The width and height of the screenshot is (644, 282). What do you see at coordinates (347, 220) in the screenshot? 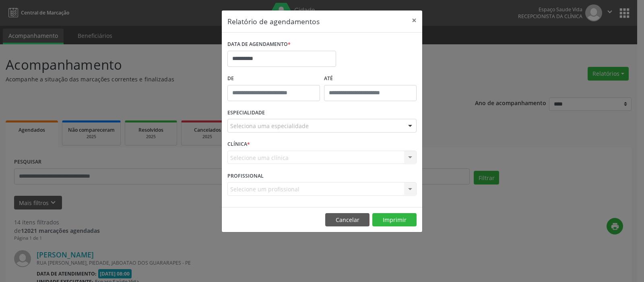
I see `button: Cancelar` at bounding box center [347, 220].